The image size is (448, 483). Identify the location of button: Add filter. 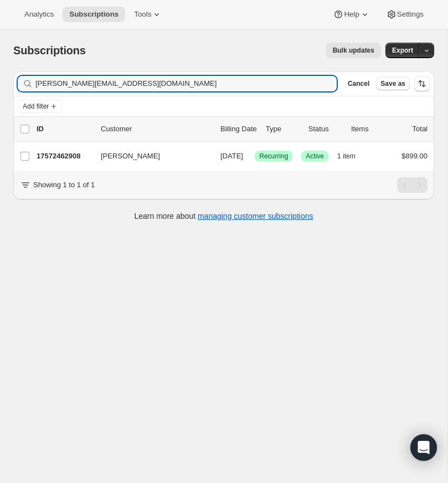
(40, 106).